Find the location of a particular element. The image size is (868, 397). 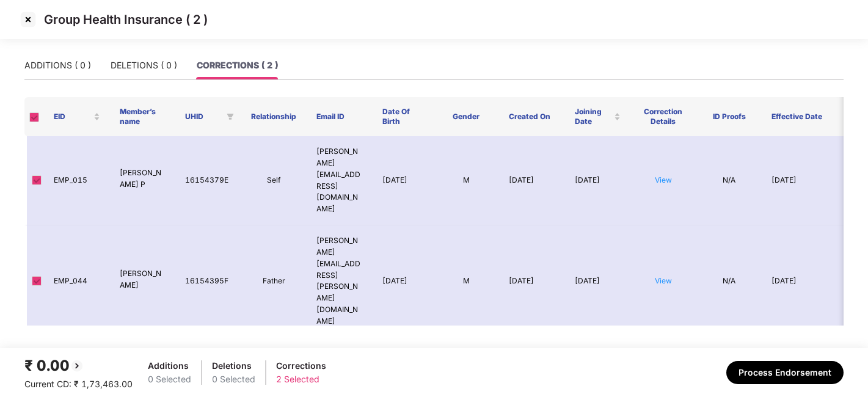

div: DELETIONS ( 0 ) is located at coordinates (144, 66).